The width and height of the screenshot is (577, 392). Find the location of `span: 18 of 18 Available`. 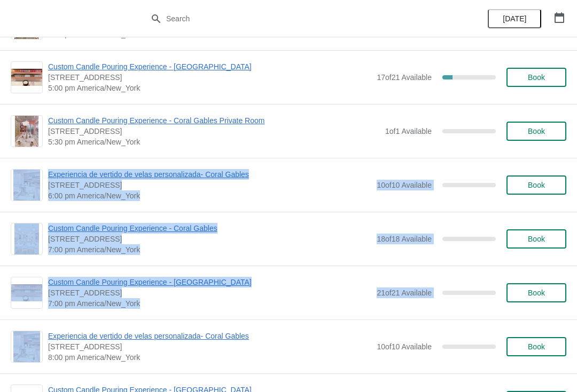

span: 18 of 18 Available is located at coordinates (403, 239).